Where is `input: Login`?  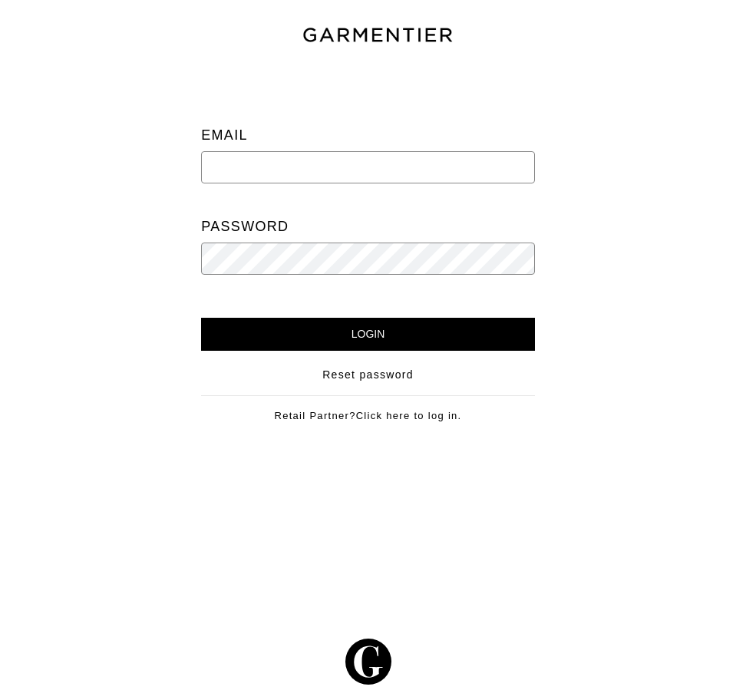
input: Login is located at coordinates (368, 334).